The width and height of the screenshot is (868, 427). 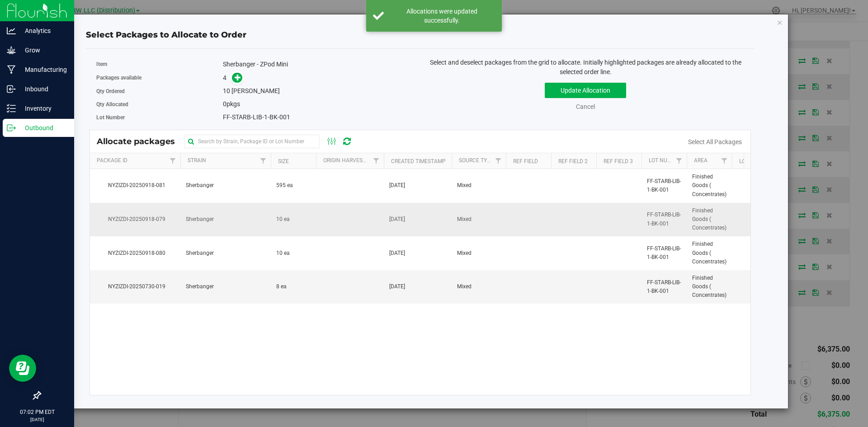 What do you see at coordinates (12, 31) in the screenshot?
I see `inline-svg: Analytics` at bounding box center [12, 31].